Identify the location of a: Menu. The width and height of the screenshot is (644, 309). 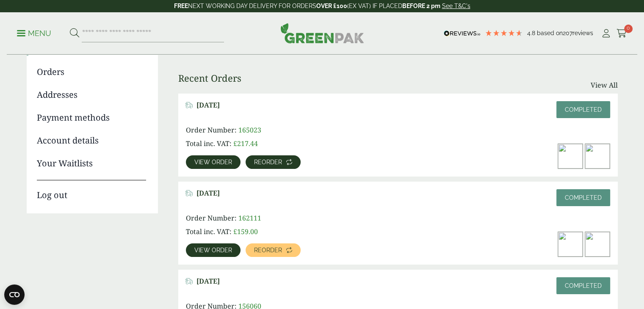
(34, 33).